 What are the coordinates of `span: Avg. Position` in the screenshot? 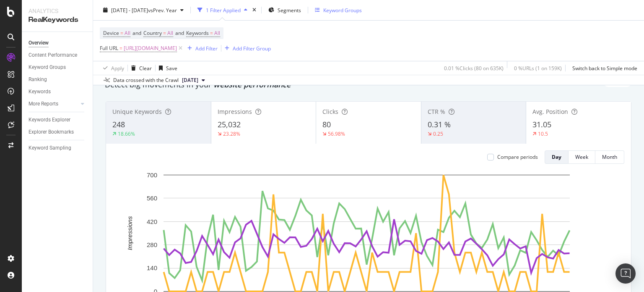 It's located at (550, 111).